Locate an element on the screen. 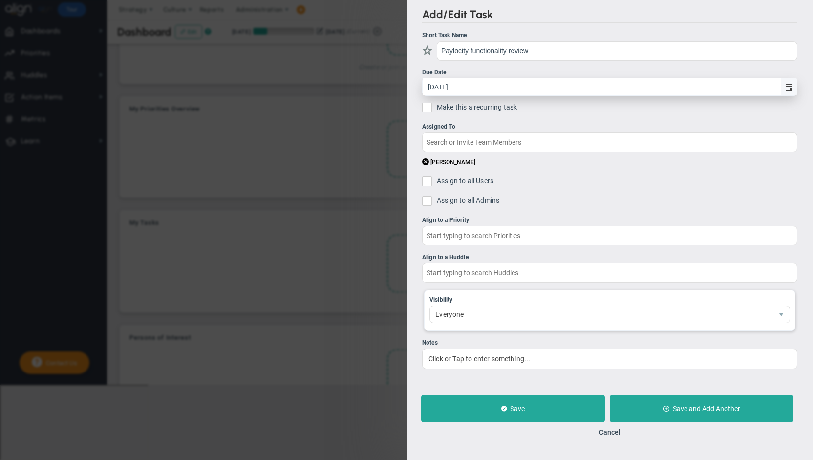  div: Short Task Name is located at coordinates (610, 35).